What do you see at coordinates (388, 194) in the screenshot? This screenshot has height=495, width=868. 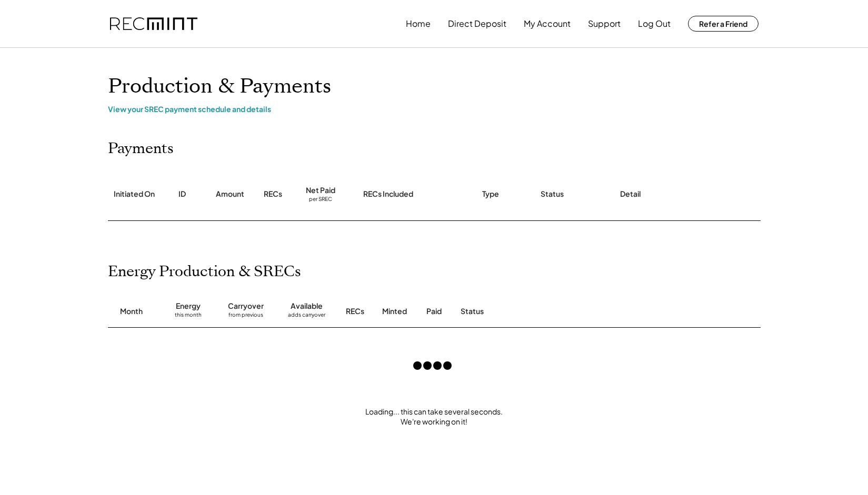 I see `div: RECs Included` at bounding box center [388, 194].